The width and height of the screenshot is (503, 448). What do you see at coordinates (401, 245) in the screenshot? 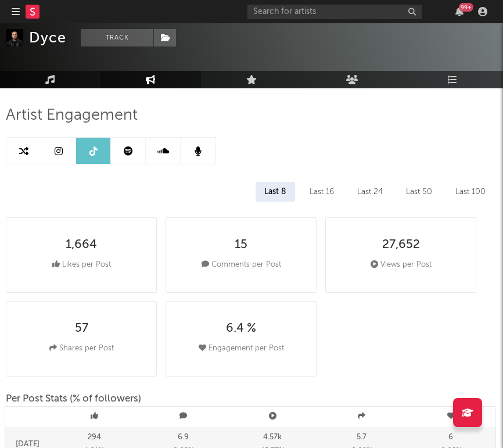
I see `div: 27,652` at bounding box center [401, 245].